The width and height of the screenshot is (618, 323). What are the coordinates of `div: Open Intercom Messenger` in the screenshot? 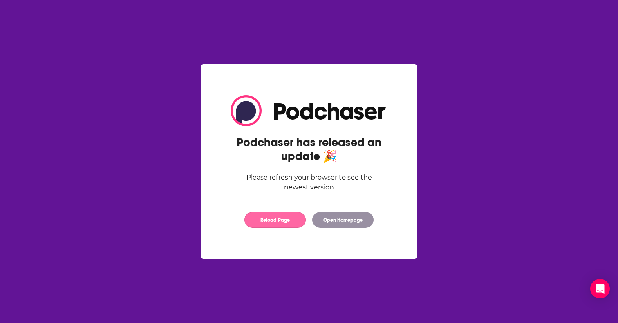 It's located at (600, 289).